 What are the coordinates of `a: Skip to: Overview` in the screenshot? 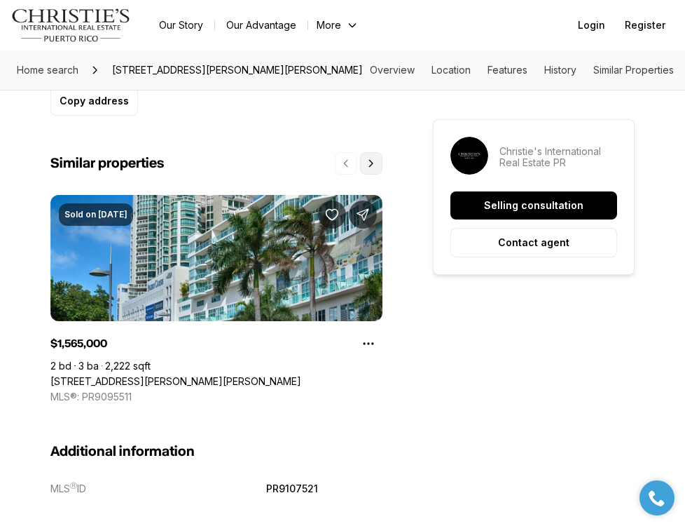 It's located at (392, 69).